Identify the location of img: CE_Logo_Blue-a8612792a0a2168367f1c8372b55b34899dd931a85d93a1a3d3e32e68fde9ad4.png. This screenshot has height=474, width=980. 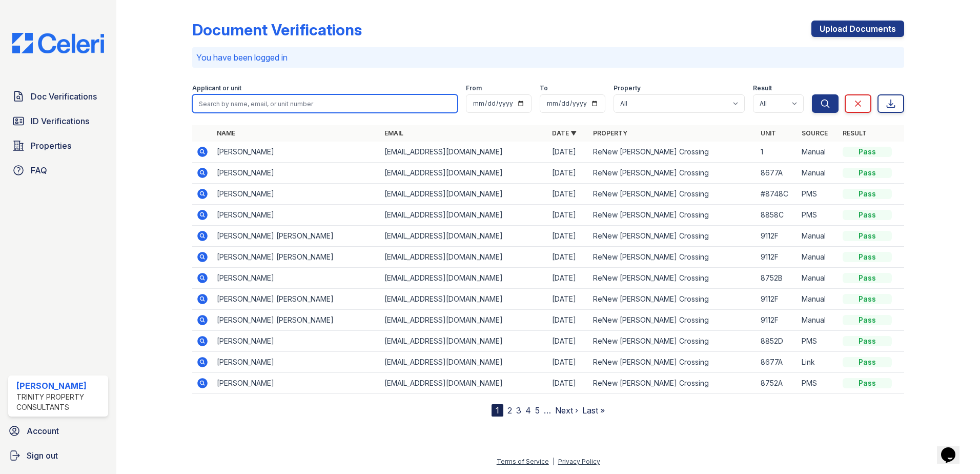
(58, 43).